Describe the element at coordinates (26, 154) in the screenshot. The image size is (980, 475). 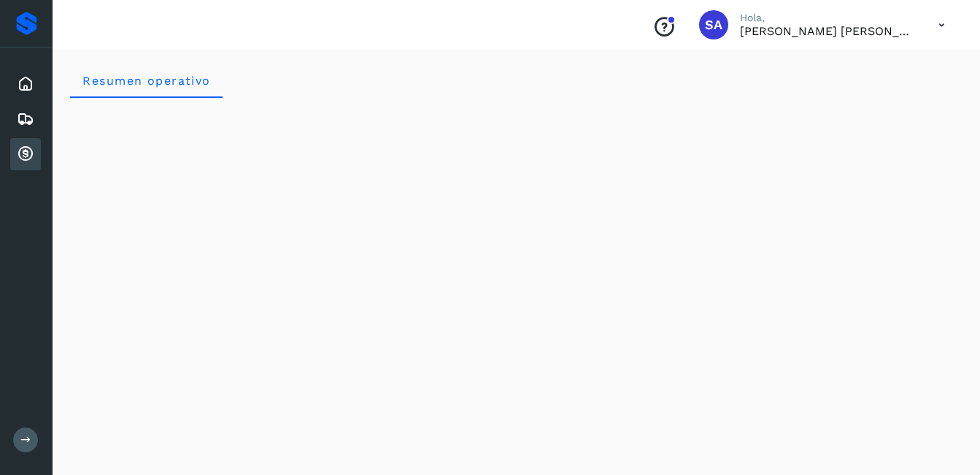
I see `div: Cuentas por cobrar` at that location.